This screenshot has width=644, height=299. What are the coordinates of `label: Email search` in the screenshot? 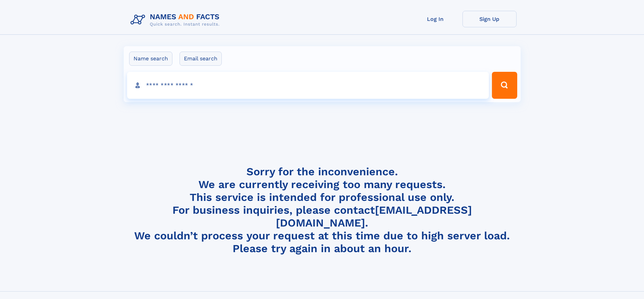 It's located at (200, 59).